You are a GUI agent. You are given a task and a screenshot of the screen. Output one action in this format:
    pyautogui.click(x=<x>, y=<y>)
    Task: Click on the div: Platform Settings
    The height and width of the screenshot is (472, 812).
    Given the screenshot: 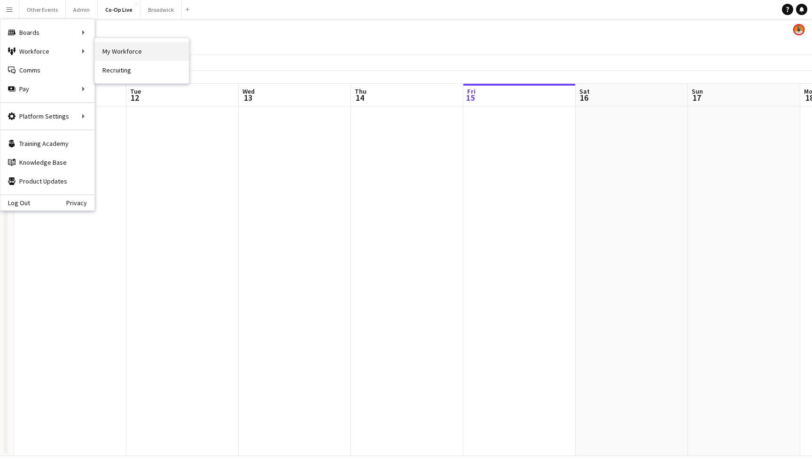 What is the action you would take?
    pyautogui.click(x=47, y=116)
    